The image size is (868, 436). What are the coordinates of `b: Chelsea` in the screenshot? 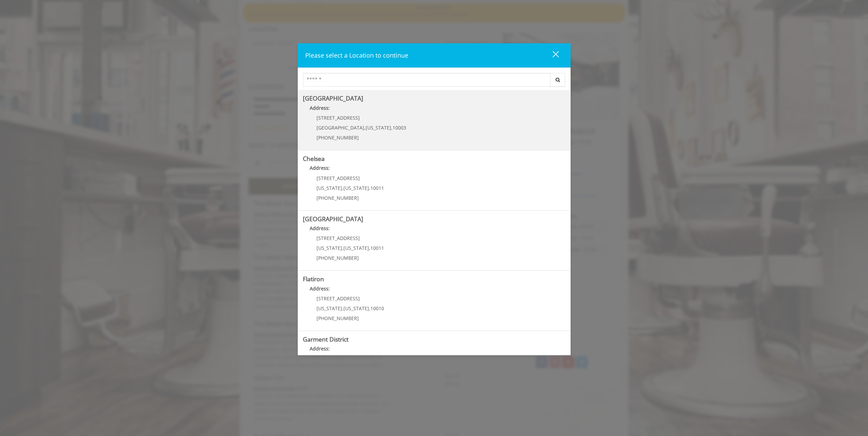 It's located at (314, 159).